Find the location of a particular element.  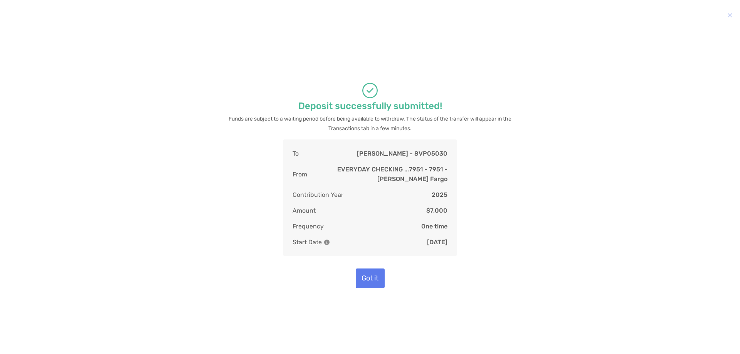

button: Got it is located at coordinates (370, 278).